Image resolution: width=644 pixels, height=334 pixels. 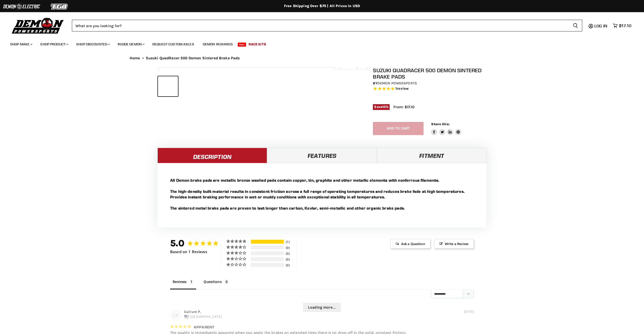 I want to click on span: Suzuki QuadRacer 500 Demon Sintered Brake Pads, so click(x=193, y=58).